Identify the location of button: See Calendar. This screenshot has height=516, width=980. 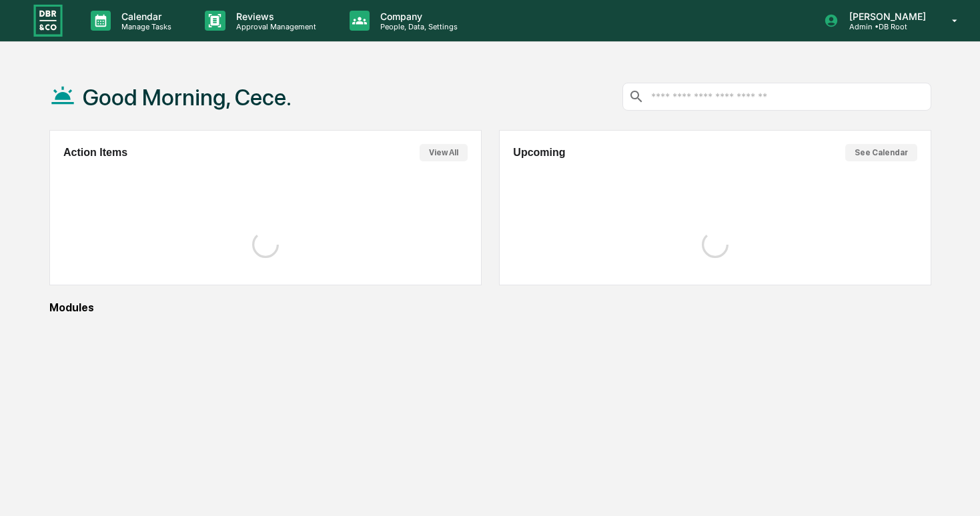
(881, 153).